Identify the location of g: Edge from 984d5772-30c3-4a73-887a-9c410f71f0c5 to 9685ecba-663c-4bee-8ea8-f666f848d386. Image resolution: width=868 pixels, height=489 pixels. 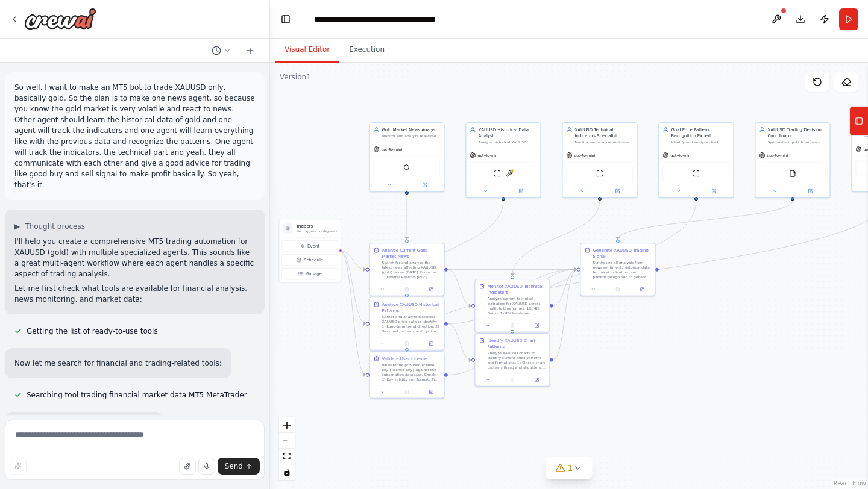
(406, 217).